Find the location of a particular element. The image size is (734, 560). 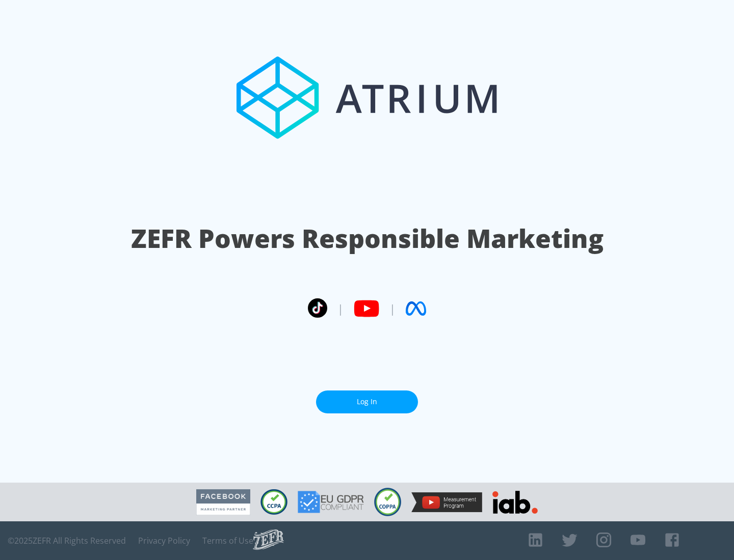

img: CCPA Compliant is located at coordinates (274, 502).